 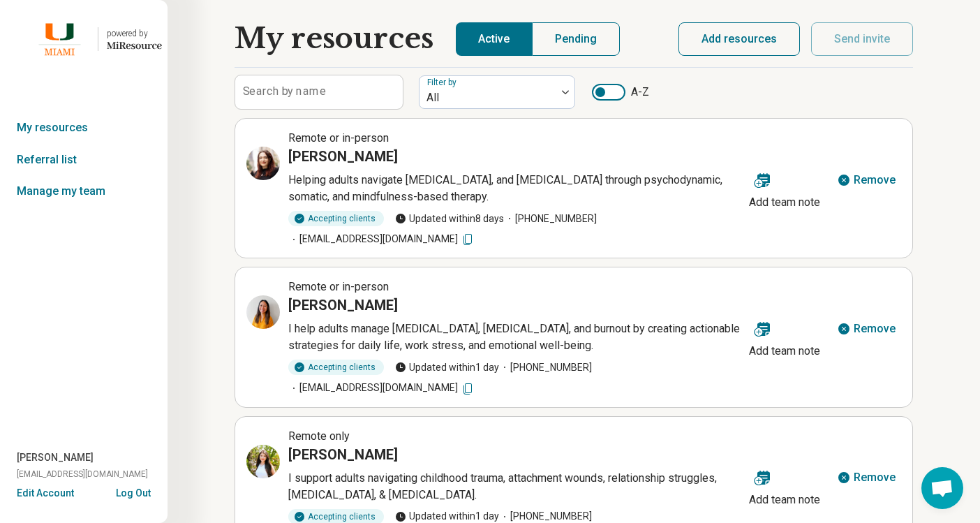 I want to click on label: A-Z, so click(x=621, y=92).